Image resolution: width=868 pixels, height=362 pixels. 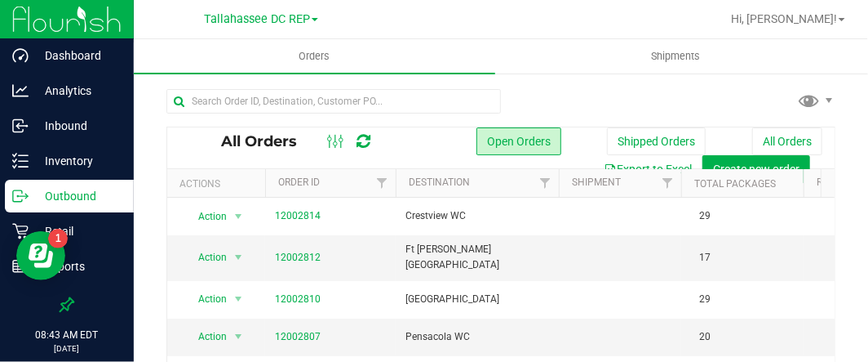 What do you see at coordinates (314, 57) in the screenshot?
I see `a: Orders` at bounding box center [314, 57].